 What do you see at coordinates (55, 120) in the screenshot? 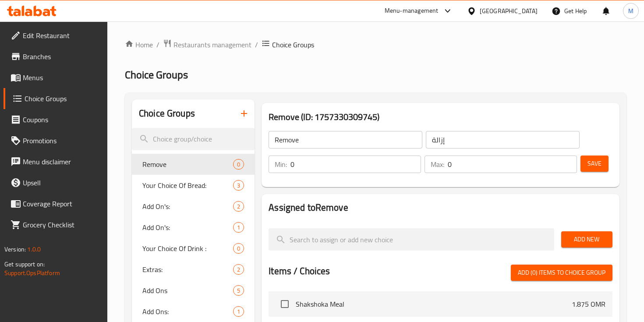
I see `a: Coupons` at bounding box center [55, 120].